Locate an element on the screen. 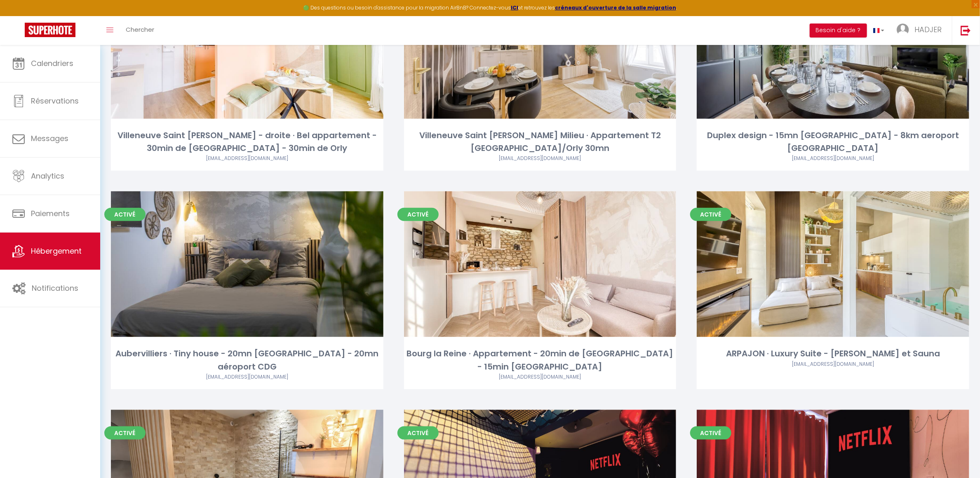 Image resolution: width=980 pixels, height=478 pixels. span: Notifications is located at coordinates (55, 288).